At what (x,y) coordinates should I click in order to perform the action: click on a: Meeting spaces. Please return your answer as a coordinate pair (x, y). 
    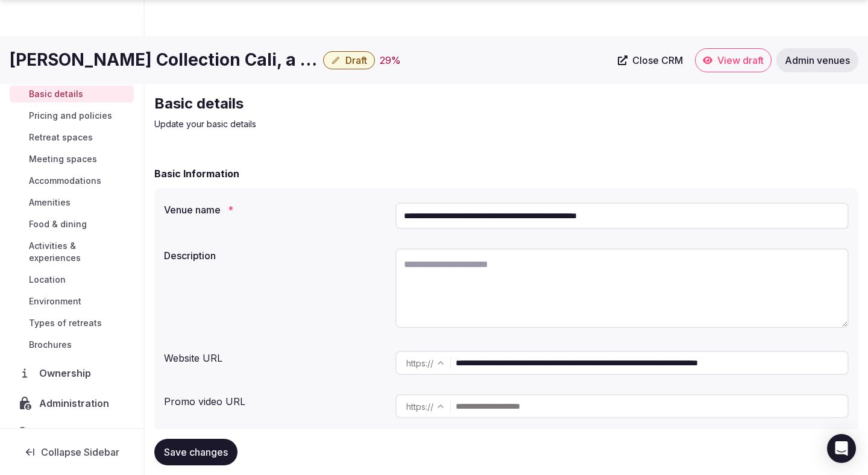
    Looking at the image, I should click on (72, 159).